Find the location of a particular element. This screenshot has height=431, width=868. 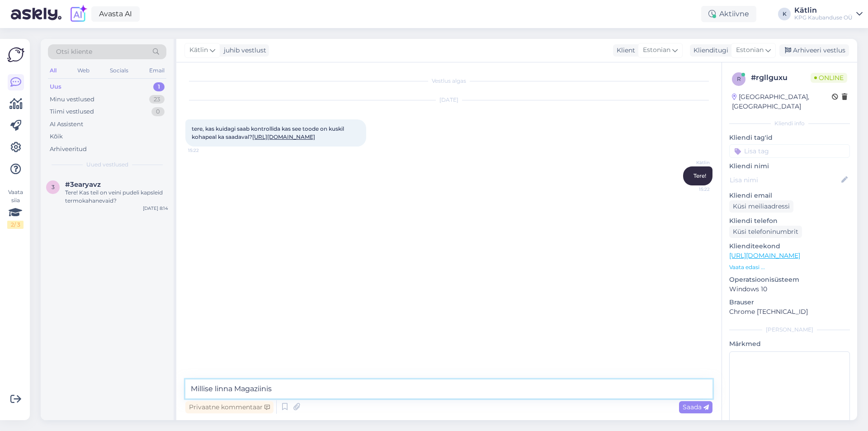

div: Tere! Kas teil on veini pudeli kapsleid termokahanevaid? is located at coordinates (117, 197).